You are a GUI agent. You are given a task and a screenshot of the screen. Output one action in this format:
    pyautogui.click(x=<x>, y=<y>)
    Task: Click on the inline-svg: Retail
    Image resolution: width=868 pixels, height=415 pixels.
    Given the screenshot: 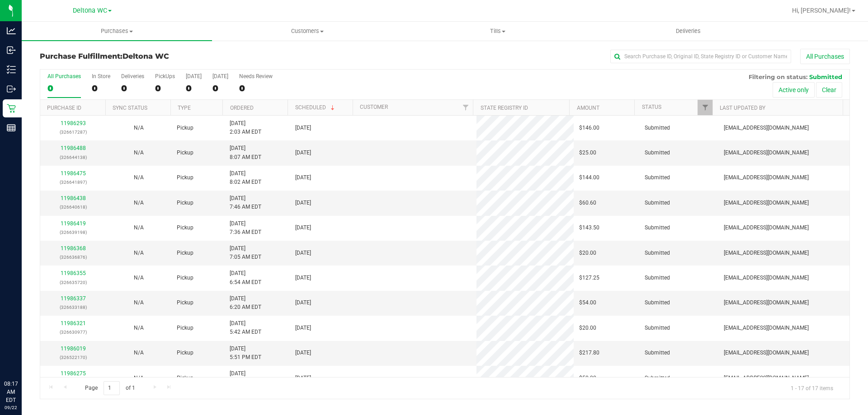 What is the action you would take?
    pyautogui.click(x=11, y=108)
    